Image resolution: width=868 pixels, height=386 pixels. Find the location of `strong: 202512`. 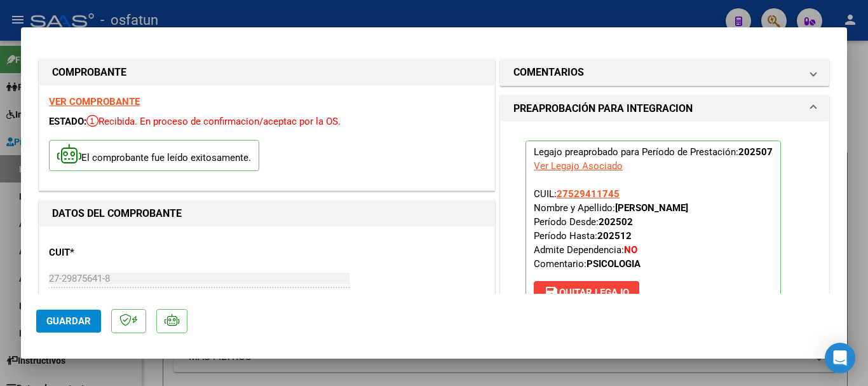

strong: 202512 is located at coordinates (614, 236).